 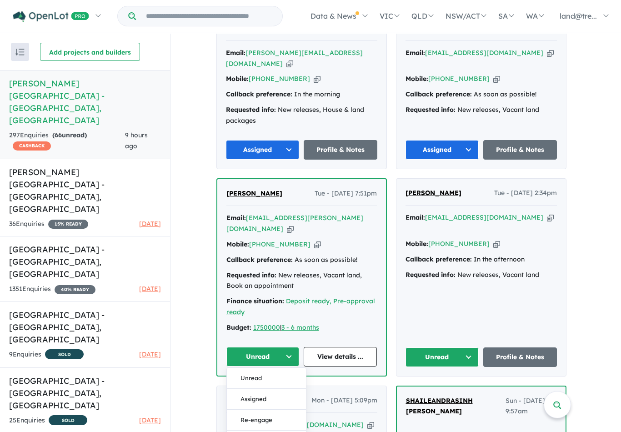 I want to click on strong: ( unread), so click(x=70, y=135).